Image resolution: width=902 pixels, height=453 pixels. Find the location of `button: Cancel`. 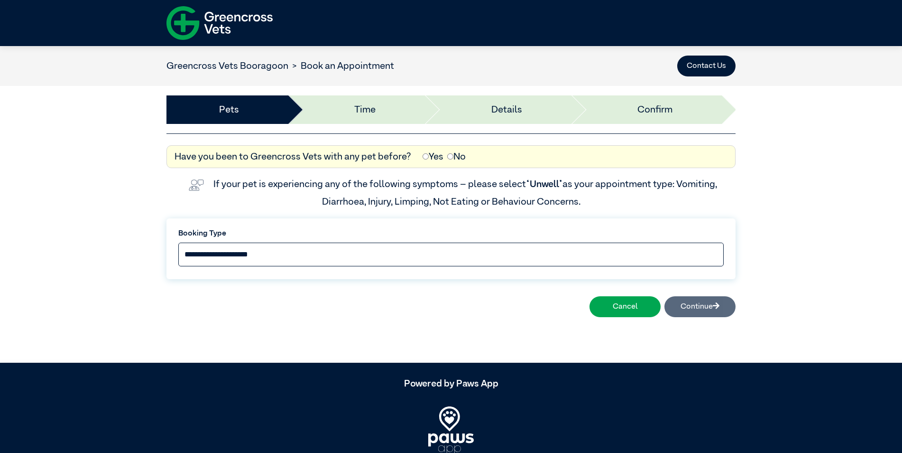

button: Cancel is located at coordinates (625, 306).